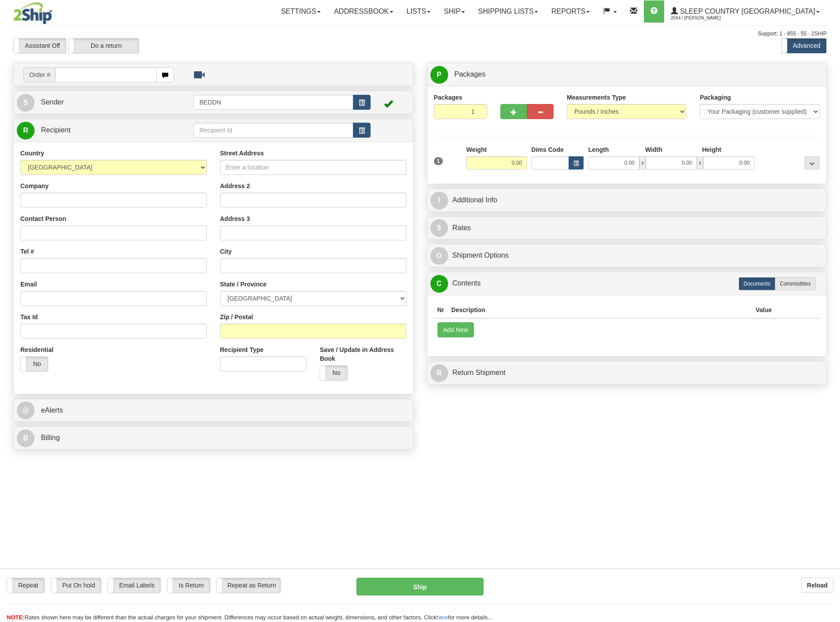 This screenshot has width=840, height=622. What do you see at coordinates (313, 167) in the screenshot?
I see `input: Enter a location` at bounding box center [313, 167].